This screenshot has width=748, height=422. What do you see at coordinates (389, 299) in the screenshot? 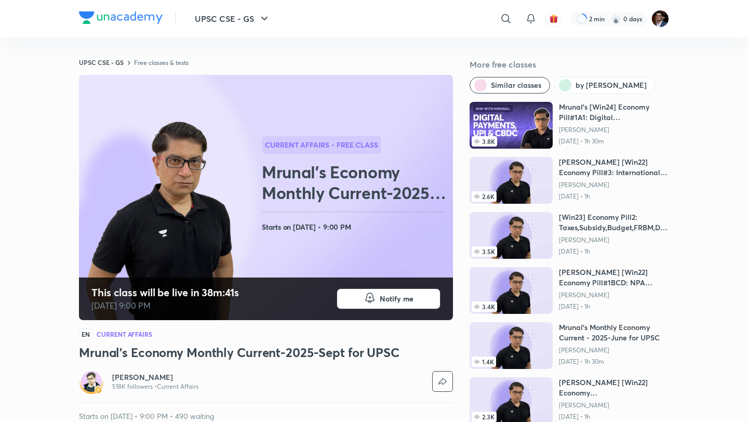
I see `button: Notify me` at bounding box center [389, 299].